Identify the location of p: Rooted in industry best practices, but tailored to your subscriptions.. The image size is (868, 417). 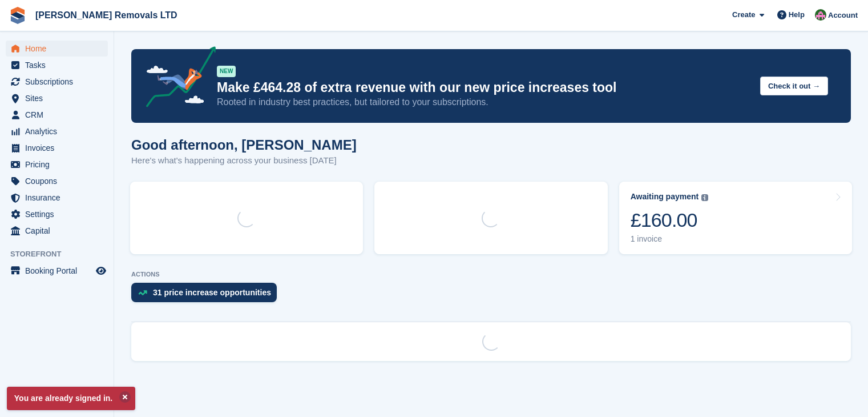
(484, 102).